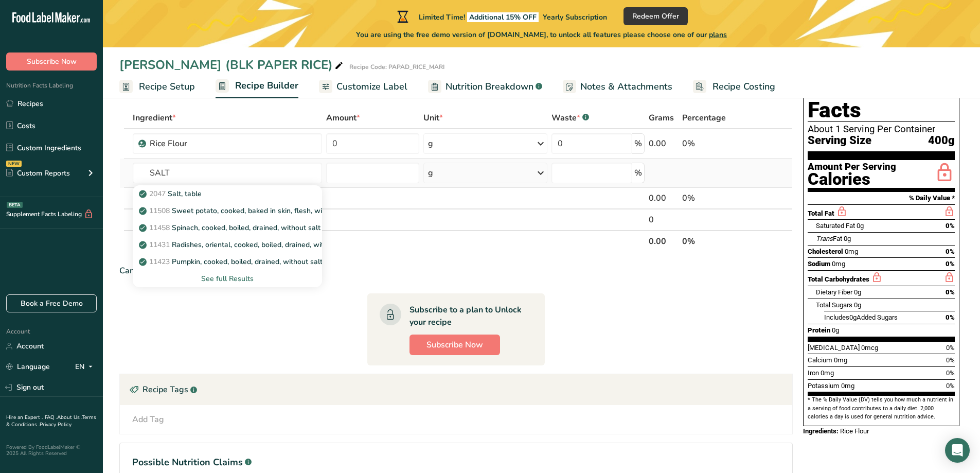 The height and width of the screenshot is (473, 980). I want to click on input: Add Ingredient, so click(228, 173).